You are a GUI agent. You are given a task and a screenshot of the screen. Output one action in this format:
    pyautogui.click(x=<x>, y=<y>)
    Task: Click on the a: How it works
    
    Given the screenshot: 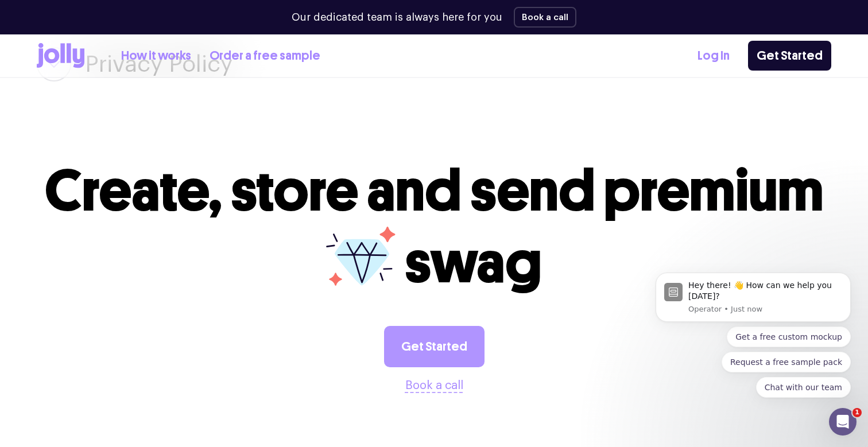 What is the action you would take?
    pyautogui.click(x=156, y=56)
    